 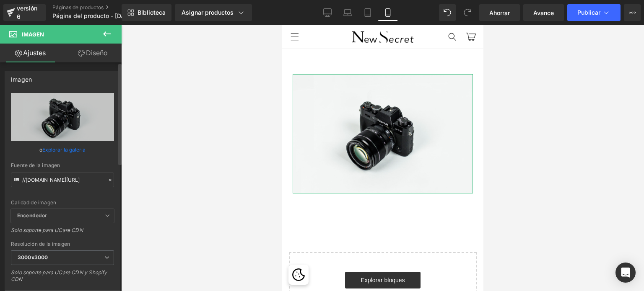 I want to click on a: Tableta, so click(x=368, y=12).